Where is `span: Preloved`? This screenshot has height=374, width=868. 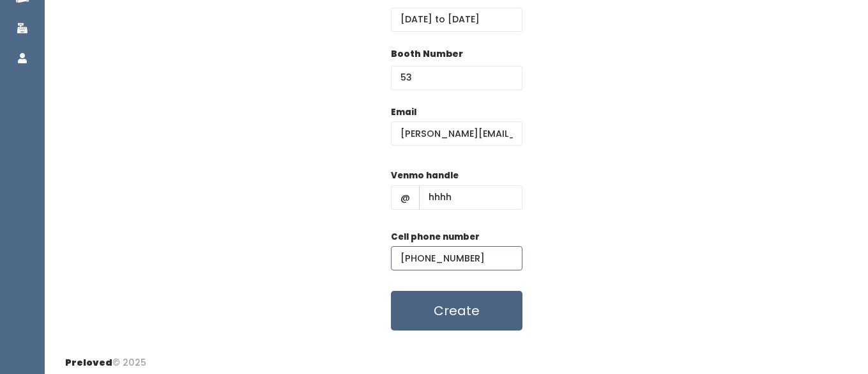
span: Preloved is located at coordinates (89, 362).